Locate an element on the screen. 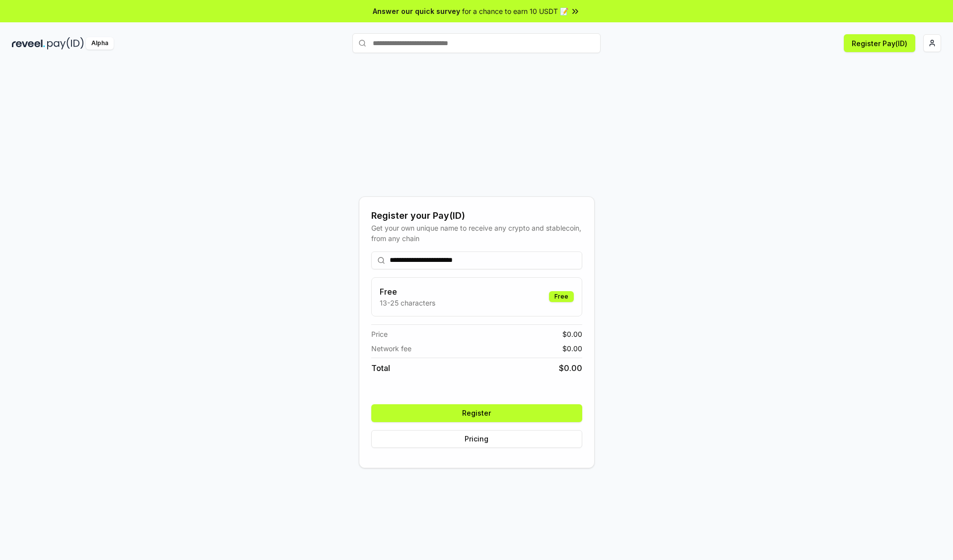 The width and height of the screenshot is (953, 560). div: Register your Pay(ID) is located at coordinates (477, 216).